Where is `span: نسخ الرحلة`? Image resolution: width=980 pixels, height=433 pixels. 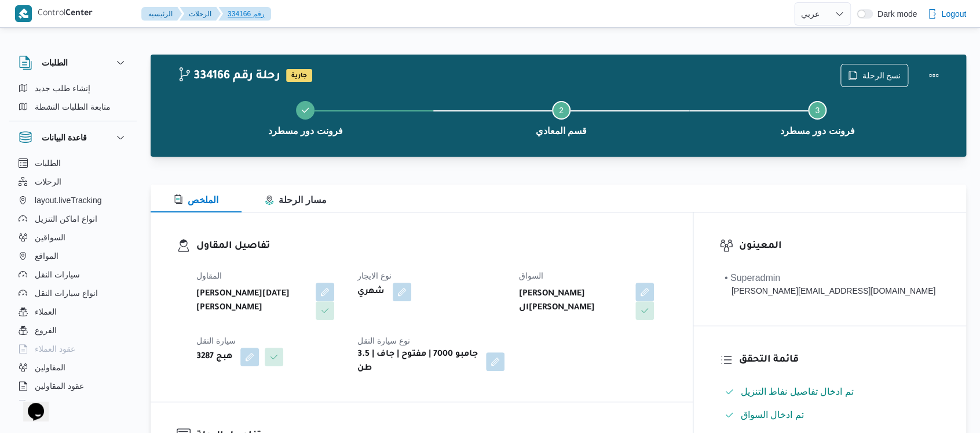 span: نسخ الرحلة is located at coordinates (881, 75).